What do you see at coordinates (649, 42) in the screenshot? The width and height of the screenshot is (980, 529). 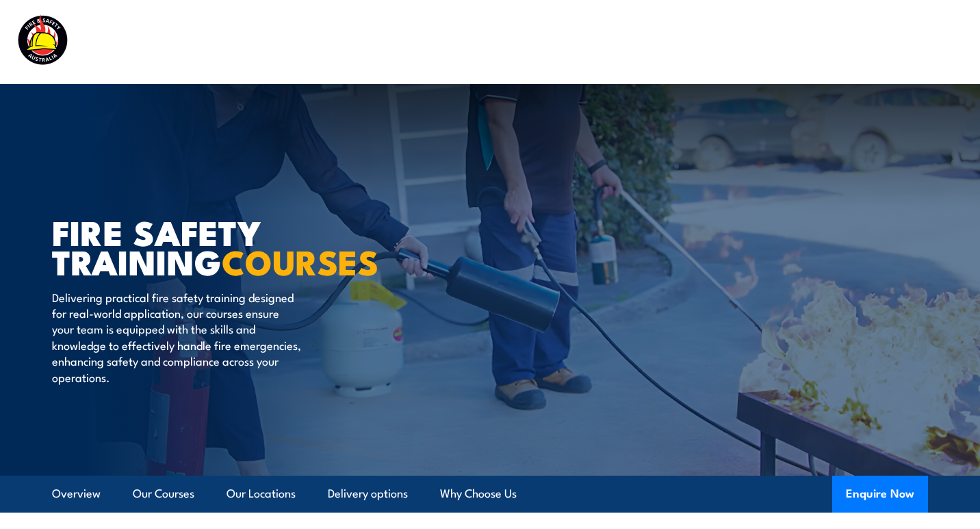 I see `a: About Us` at bounding box center [649, 42].